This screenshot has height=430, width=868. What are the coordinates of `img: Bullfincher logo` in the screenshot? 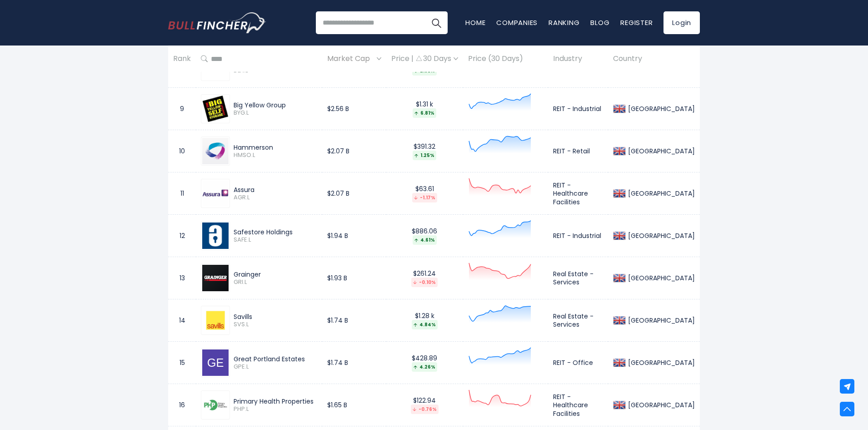 It's located at (217, 23).